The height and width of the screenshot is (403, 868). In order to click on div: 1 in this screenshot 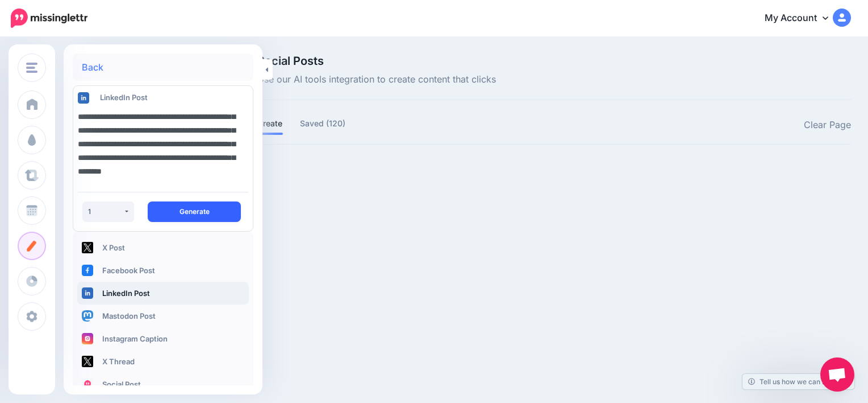, I will do `click(106, 211)`.